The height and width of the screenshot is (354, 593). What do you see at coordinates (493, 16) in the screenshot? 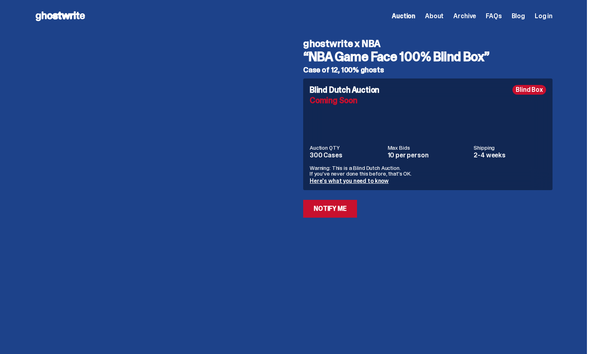
I see `a: FAQs` at bounding box center [493, 16].